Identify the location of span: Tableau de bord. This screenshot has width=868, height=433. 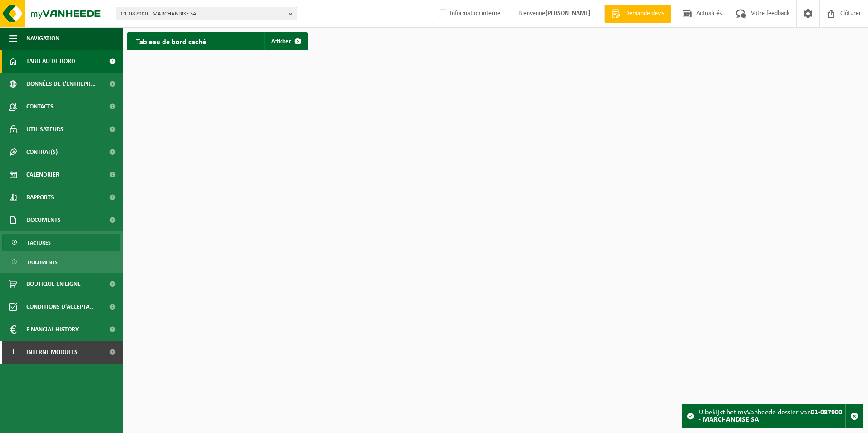
(51, 61).